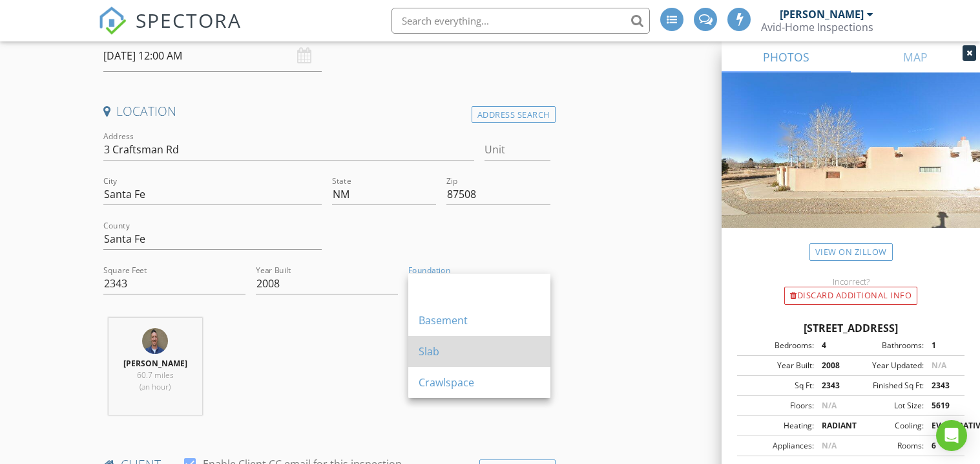 The image size is (980, 464). I want to click on span: (an hour), so click(155, 386).